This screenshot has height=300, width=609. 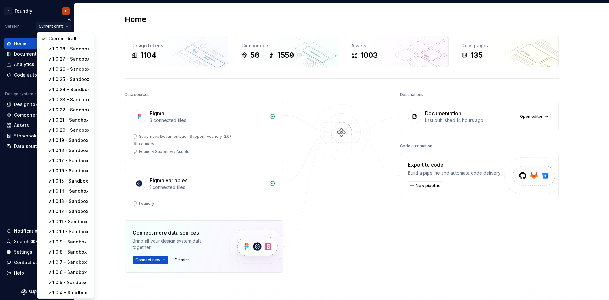 I want to click on div: v 1.0.4 - Sandbox, so click(x=69, y=292).